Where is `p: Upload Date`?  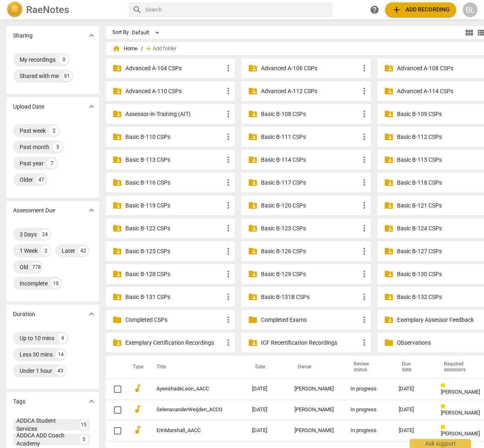
p: Upload Date is located at coordinates (29, 107).